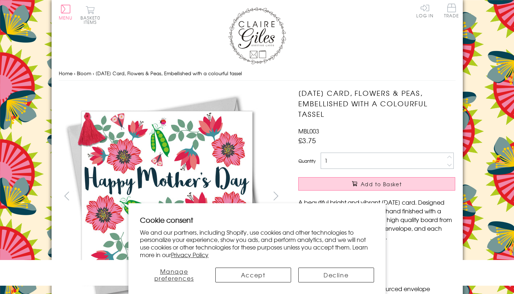 This screenshot has height=294, width=514. I want to click on button: Basket0 items, so click(90, 15).